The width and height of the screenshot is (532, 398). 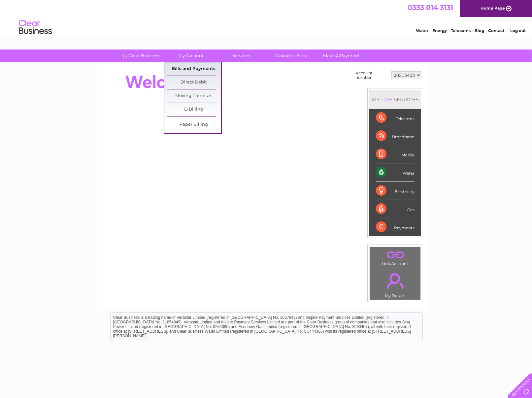 What do you see at coordinates (372, 75) in the screenshot?
I see `td: Account number` at bounding box center [372, 75].